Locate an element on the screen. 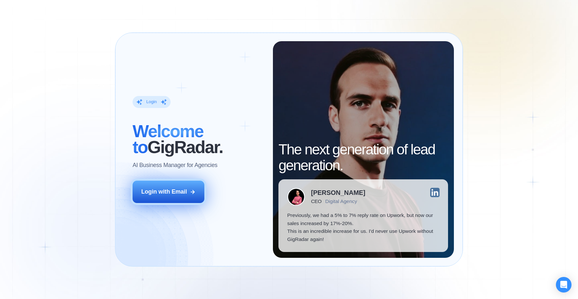  p: AI Business Manager for Agencies is located at coordinates (175, 165).